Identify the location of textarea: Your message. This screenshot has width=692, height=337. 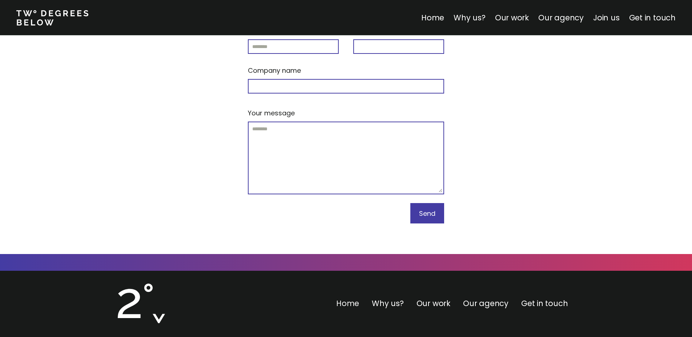
(346, 158).